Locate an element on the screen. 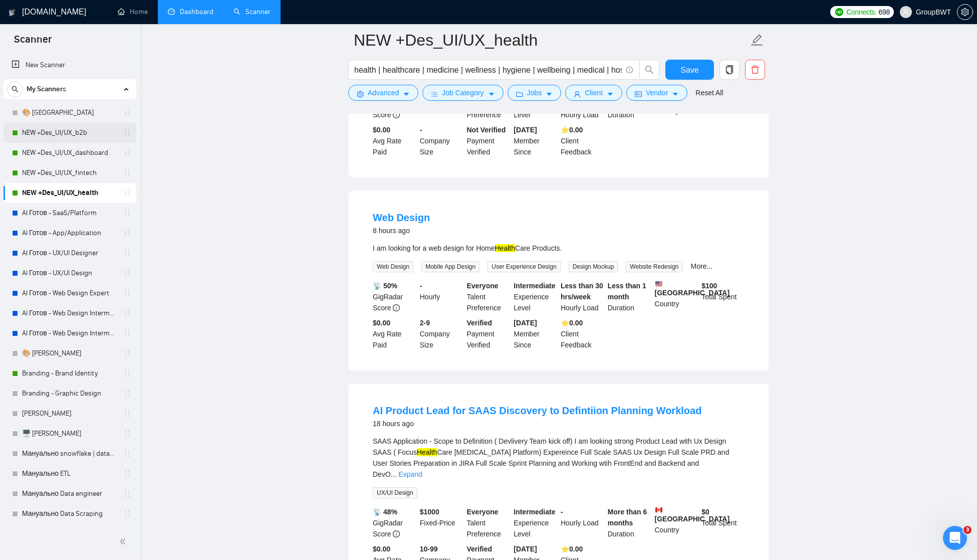 This screenshot has width=977, height=560. span: Web Design is located at coordinates (393, 267).